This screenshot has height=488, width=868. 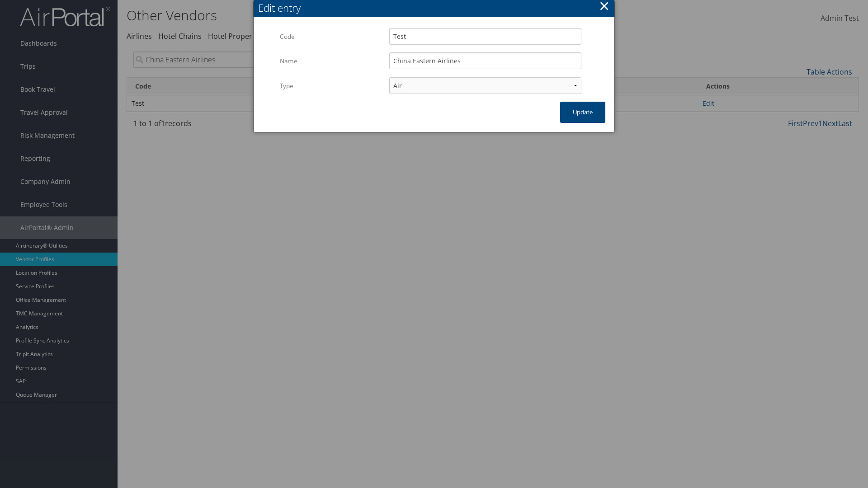 What do you see at coordinates (331, 61) in the screenshot?
I see `label: Name` at bounding box center [331, 61].